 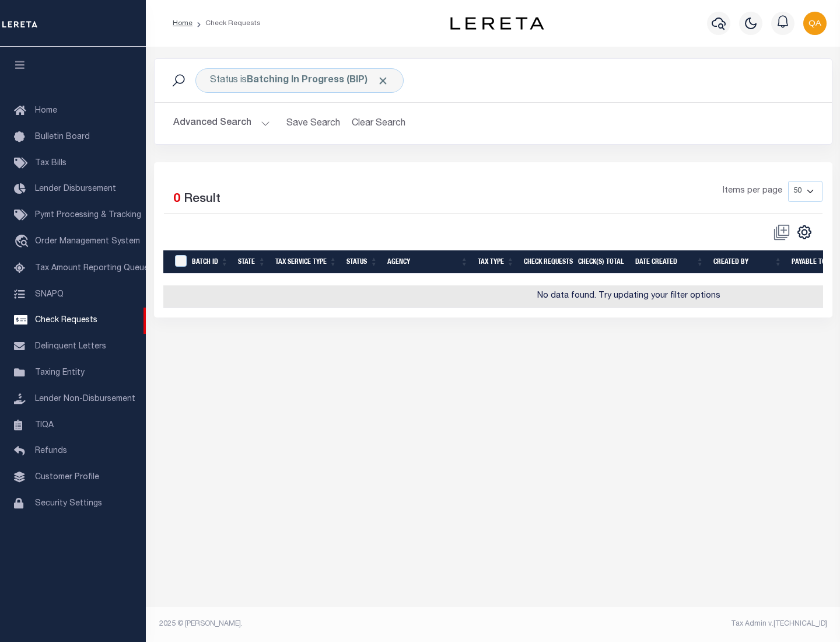 I want to click on span: Tax Bills, so click(x=51, y=163).